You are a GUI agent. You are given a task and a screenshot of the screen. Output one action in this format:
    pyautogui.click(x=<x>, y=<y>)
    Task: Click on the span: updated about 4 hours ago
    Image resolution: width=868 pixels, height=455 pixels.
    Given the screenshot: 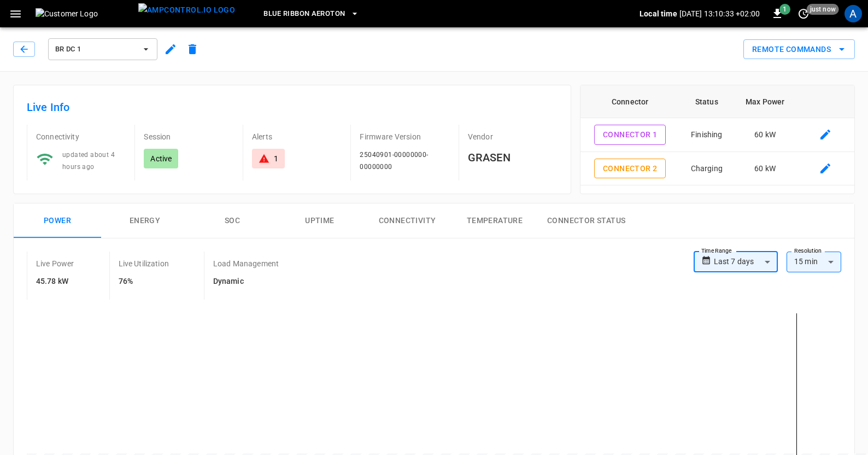 What is the action you would take?
    pyautogui.click(x=88, y=161)
    